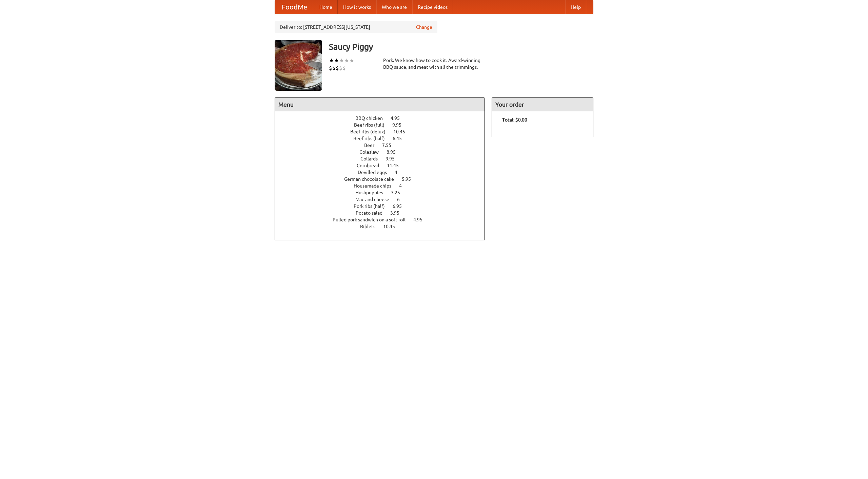 Image resolution: width=868 pixels, height=479 pixels. What do you see at coordinates (372, 179) in the screenshot?
I see `span: German chocolate cake` at bounding box center [372, 179].